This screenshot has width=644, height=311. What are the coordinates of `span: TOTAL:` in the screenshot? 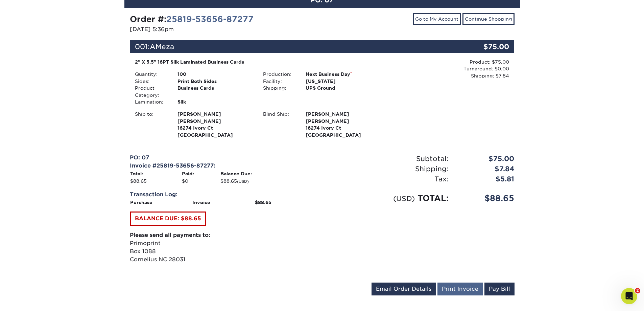 It's located at (433, 198).